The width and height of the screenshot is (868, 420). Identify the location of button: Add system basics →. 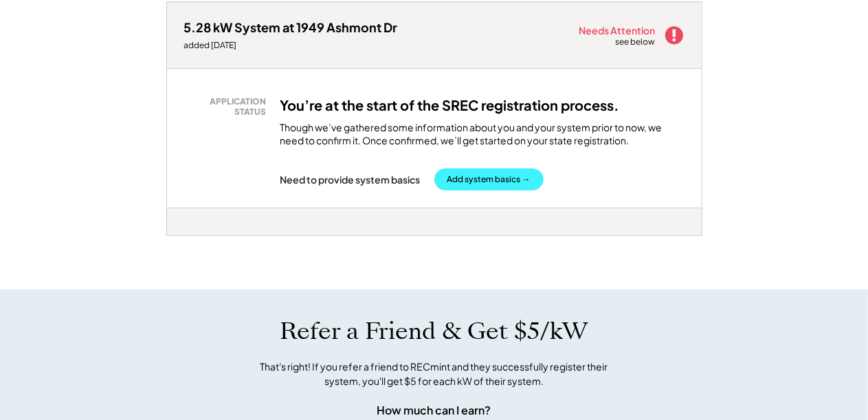
(489, 179).